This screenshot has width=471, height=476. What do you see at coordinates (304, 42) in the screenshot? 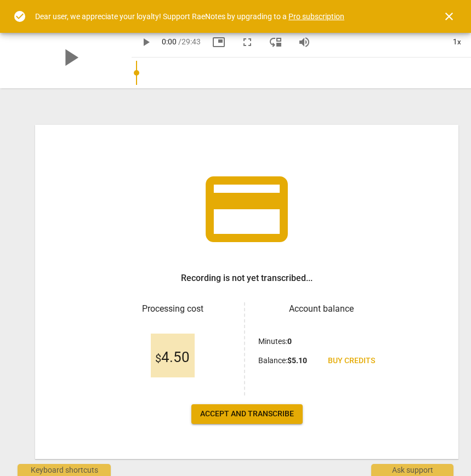
I see `span: volume_up` at bounding box center [304, 42].